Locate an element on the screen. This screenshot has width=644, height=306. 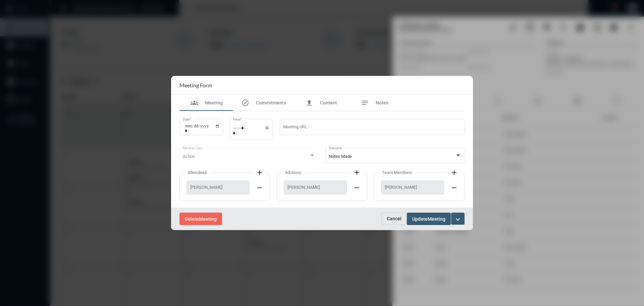
span: Delete is located at coordinates (192, 219).